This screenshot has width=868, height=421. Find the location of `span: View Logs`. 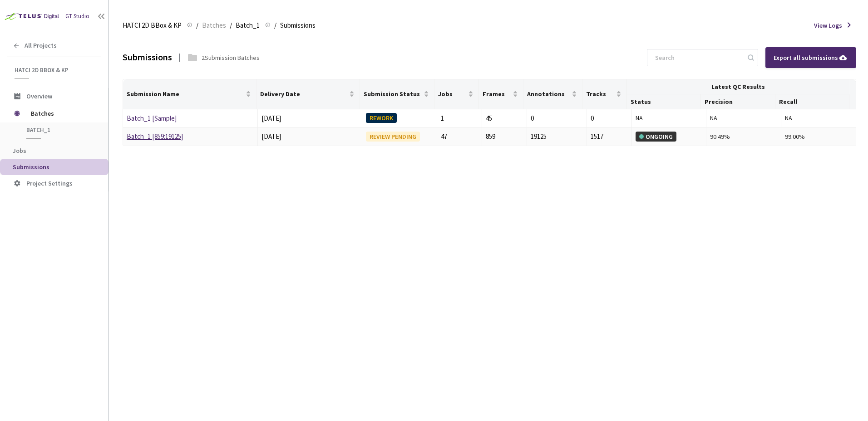

span: View Logs is located at coordinates (828, 25).